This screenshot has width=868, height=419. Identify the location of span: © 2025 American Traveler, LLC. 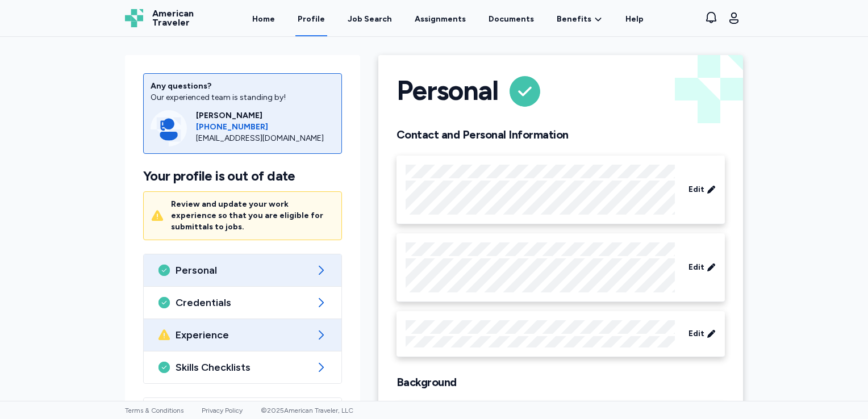
(306, 410).